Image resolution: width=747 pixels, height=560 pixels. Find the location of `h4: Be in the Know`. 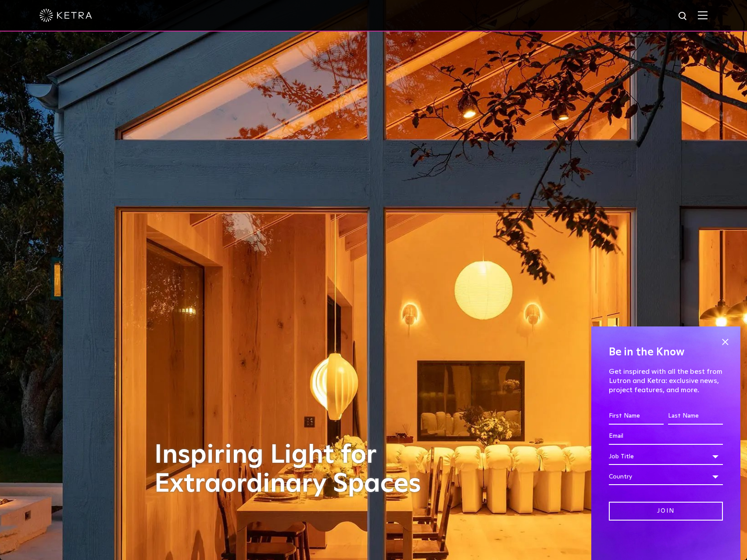

h4: Be in the Know is located at coordinates (666, 352).